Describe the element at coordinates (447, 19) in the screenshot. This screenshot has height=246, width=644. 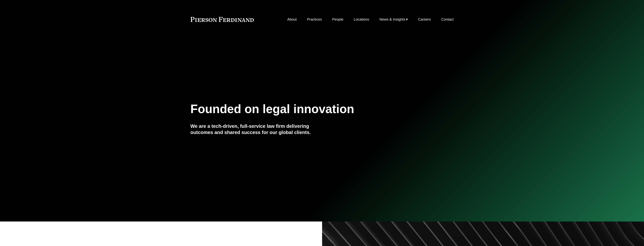
I see `a: Contact` at that location.